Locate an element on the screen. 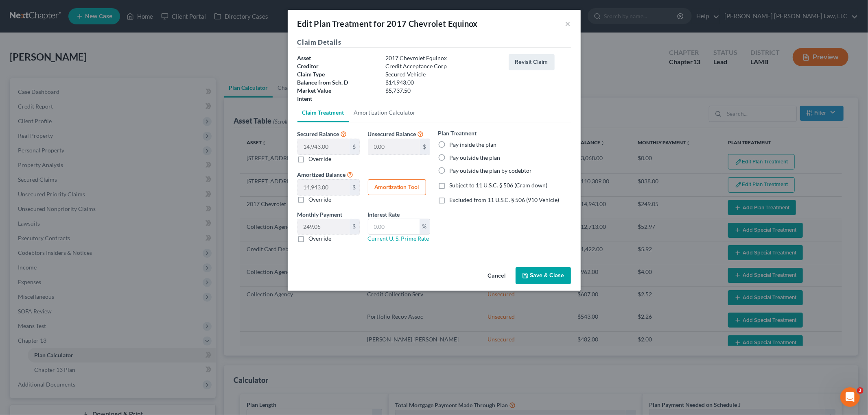 This screenshot has width=868, height=415. label: Pay outside the plan by codebtor is located at coordinates (491, 171).